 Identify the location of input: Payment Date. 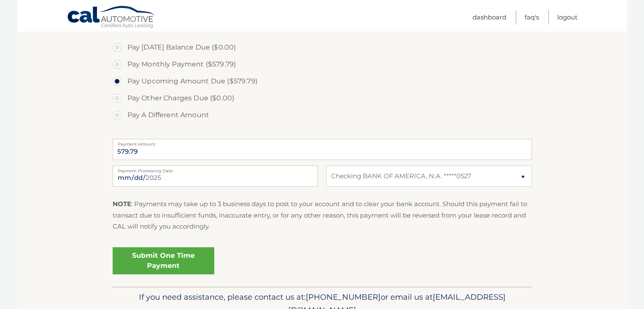
(215, 176).